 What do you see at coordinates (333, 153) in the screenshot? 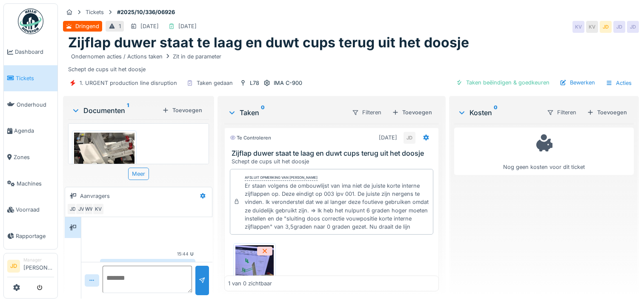
I see `h3: Zijflap duwer staat te laag en duwt cups terug uit het doosje` at bounding box center [333, 153].